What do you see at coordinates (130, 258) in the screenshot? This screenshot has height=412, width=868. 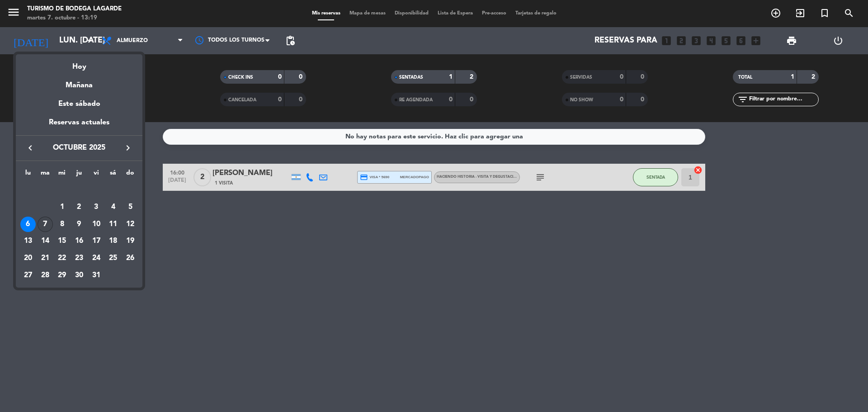 I see `div: 26` at bounding box center [130, 258].